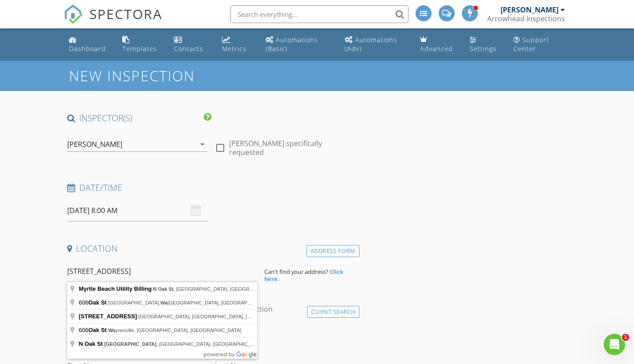 Image resolution: width=634 pixels, height=364 pixels. I want to click on div: Dashboard, so click(87, 48).